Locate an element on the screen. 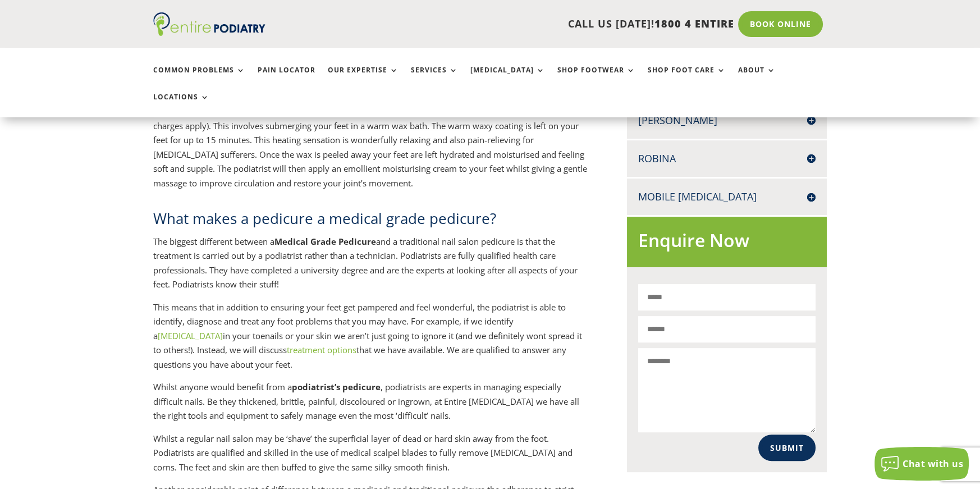 The image size is (980, 489). a: treatment options is located at coordinates (321, 350).